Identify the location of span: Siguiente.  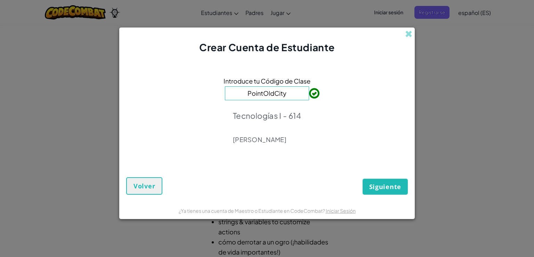
(385, 186).